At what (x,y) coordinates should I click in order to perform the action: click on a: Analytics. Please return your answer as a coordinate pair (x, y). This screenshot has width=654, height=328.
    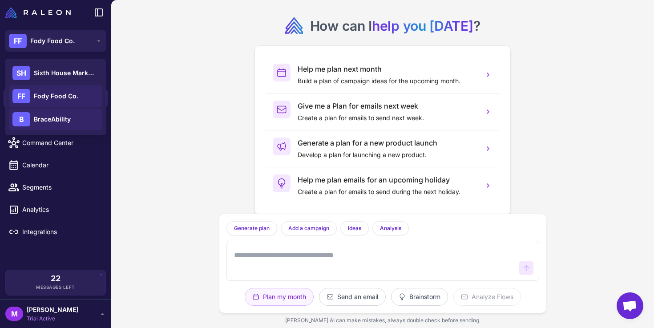
    Looking at the image, I should click on (56, 210).